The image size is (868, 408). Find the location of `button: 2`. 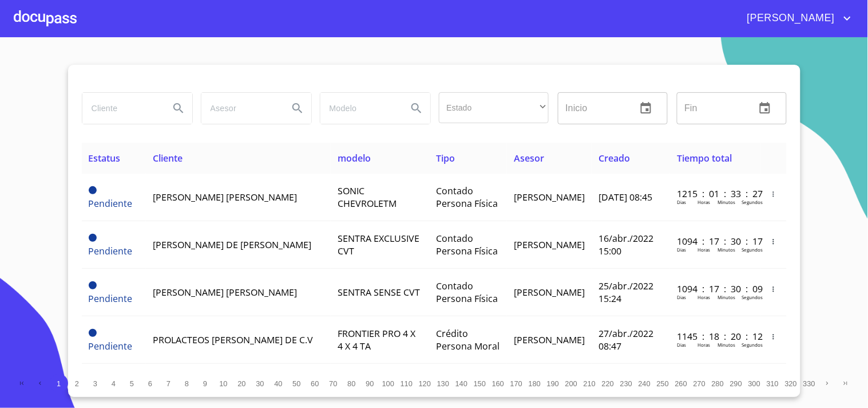

button: 2 is located at coordinates (77, 383).